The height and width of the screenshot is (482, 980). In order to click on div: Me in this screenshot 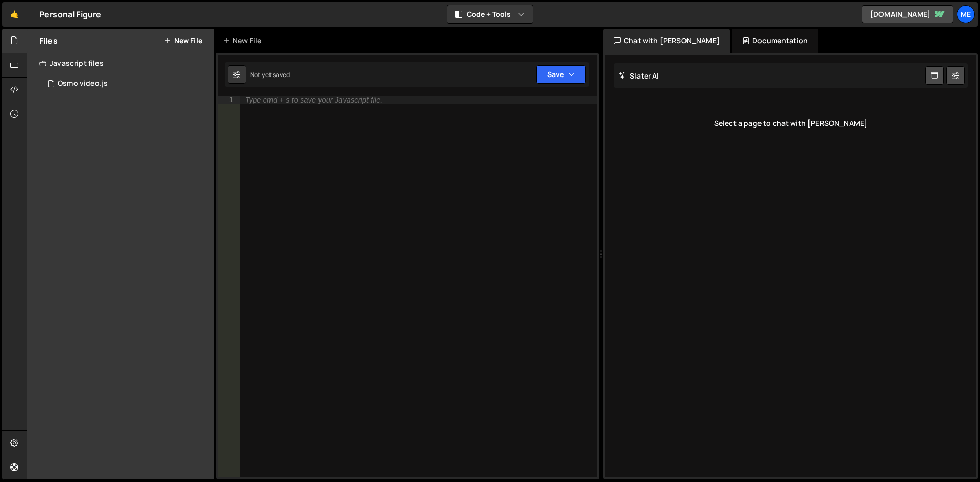, I will do `click(966, 14)`.